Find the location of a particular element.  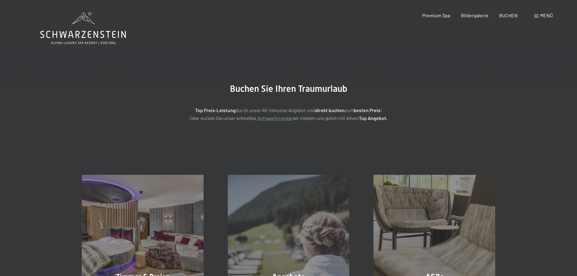

strong: direkt buchen is located at coordinates (330, 110).